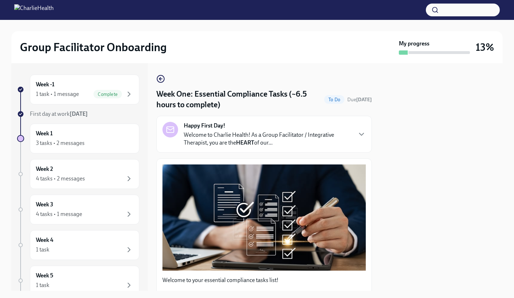  Describe the element at coordinates (44, 205) in the screenshot. I see `h6: Week 3` at that location.